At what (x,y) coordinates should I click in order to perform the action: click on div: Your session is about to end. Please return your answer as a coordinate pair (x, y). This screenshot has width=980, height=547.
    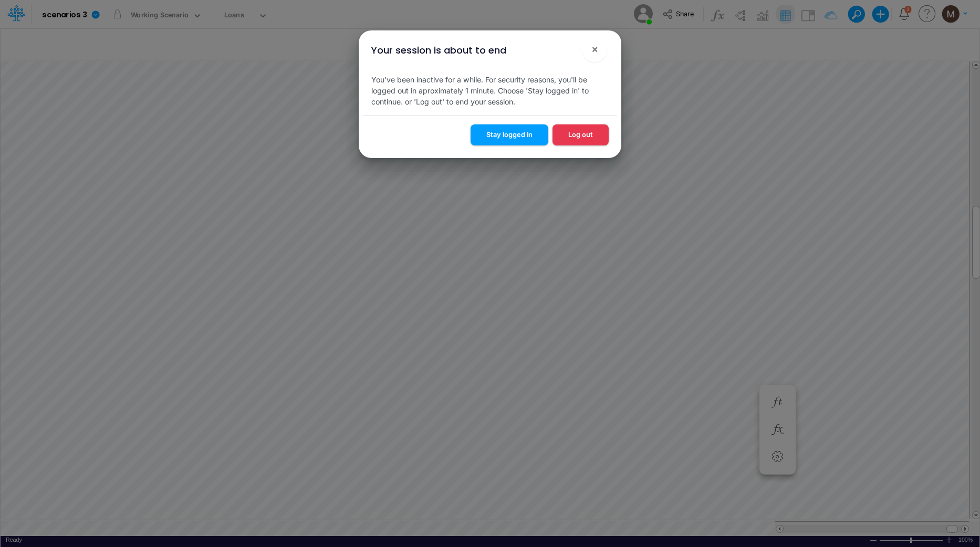
    Looking at the image, I should click on (438, 50).